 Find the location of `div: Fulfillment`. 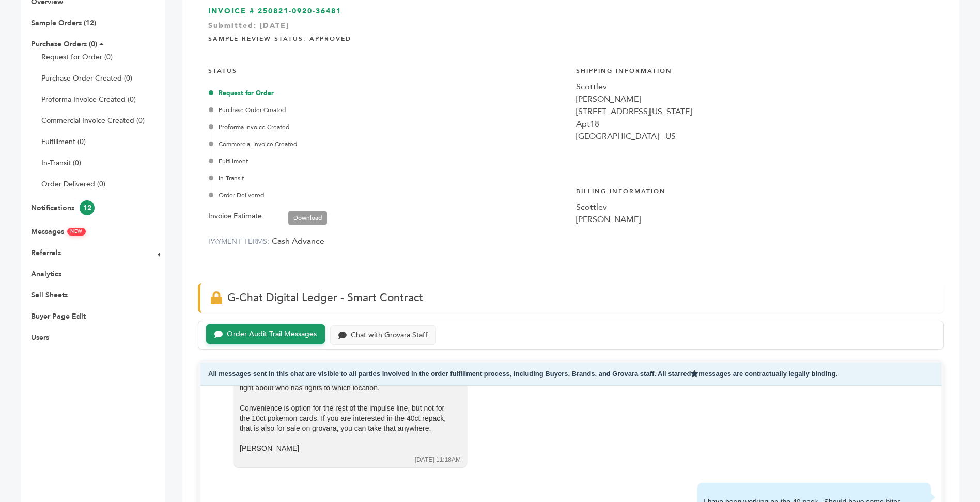

div: Fulfillment is located at coordinates (388, 161).